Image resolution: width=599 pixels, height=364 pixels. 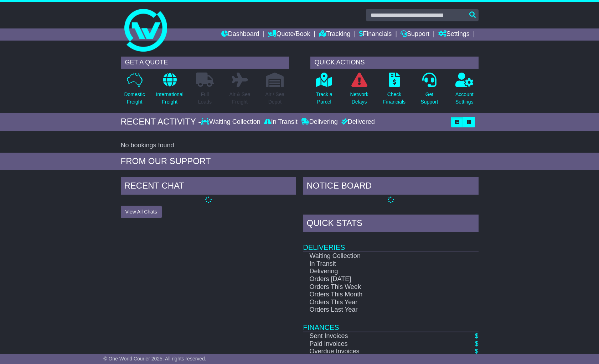 I want to click on td: Sent Invoices, so click(x=378, y=336).